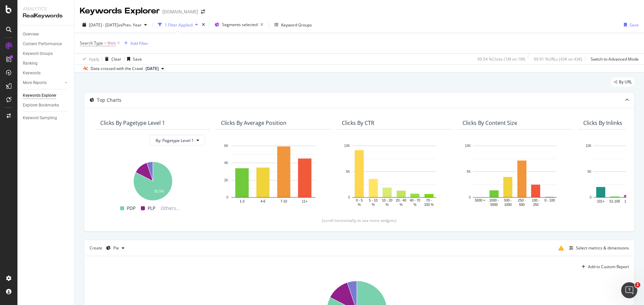 The image size is (644, 305). I want to click on span: Others..., so click(171, 208).